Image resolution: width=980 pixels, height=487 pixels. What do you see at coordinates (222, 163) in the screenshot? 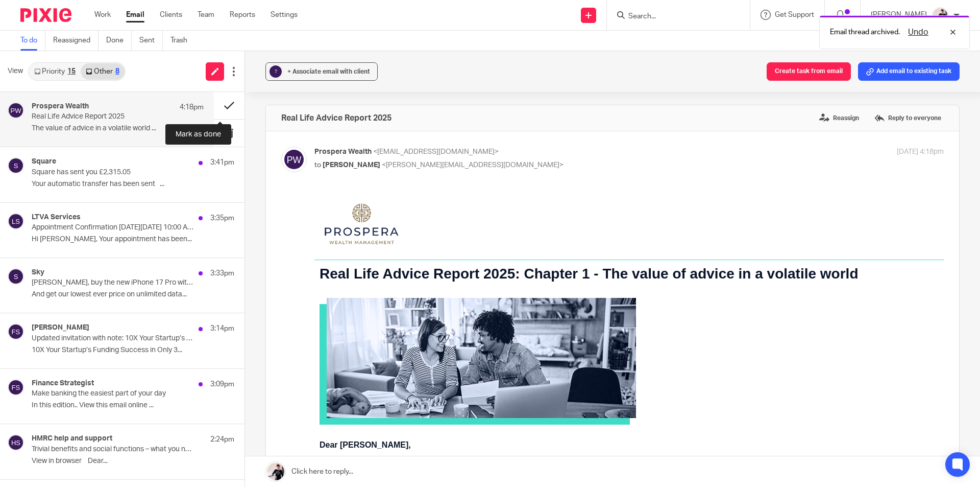
I see `p: 3:41pm` at bounding box center [222, 163].